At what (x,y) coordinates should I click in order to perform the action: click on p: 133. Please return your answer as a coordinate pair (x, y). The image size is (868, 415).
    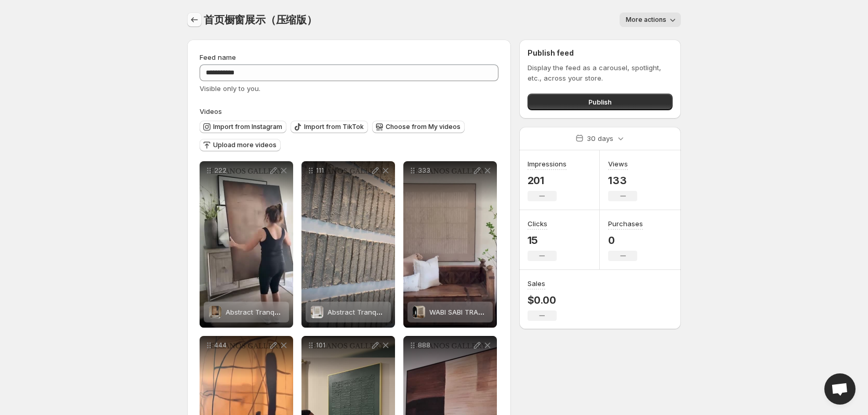
    Looking at the image, I should click on (623, 181).